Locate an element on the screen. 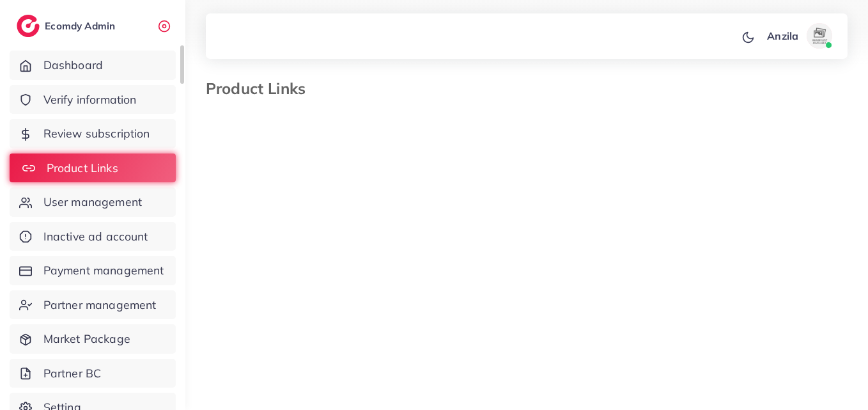 The width and height of the screenshot is (868, 410). img: avatar is located at coordinates (819, 36).